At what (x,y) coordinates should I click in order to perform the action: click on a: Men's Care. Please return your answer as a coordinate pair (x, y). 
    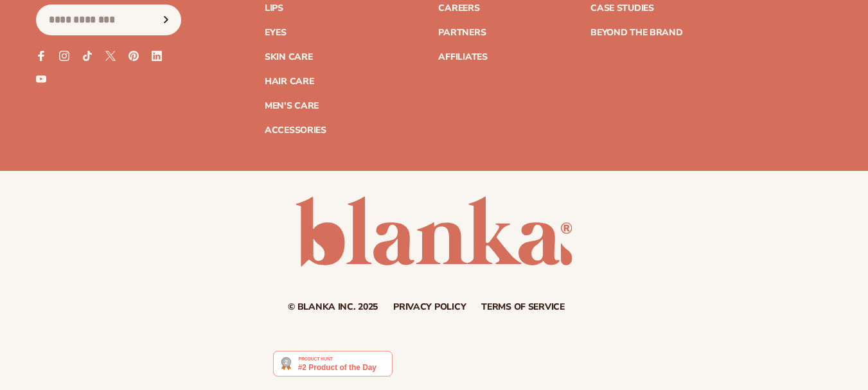
    Looking at the image, I should click on (292, 106).